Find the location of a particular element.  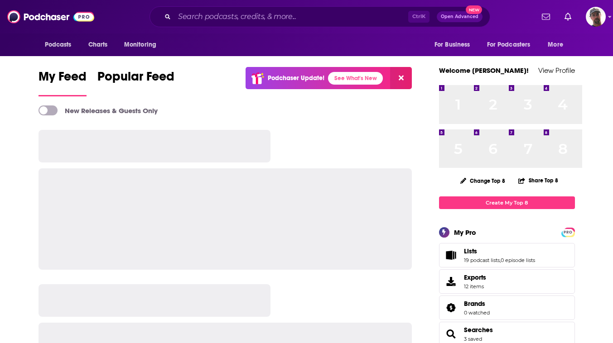

button: Share Top 8 is located at coordinates (538, 180).